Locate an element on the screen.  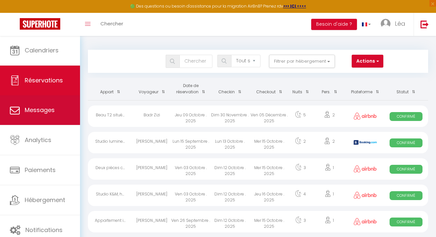
button: Besoin d'aide ? is located at coordinates (334, 24).